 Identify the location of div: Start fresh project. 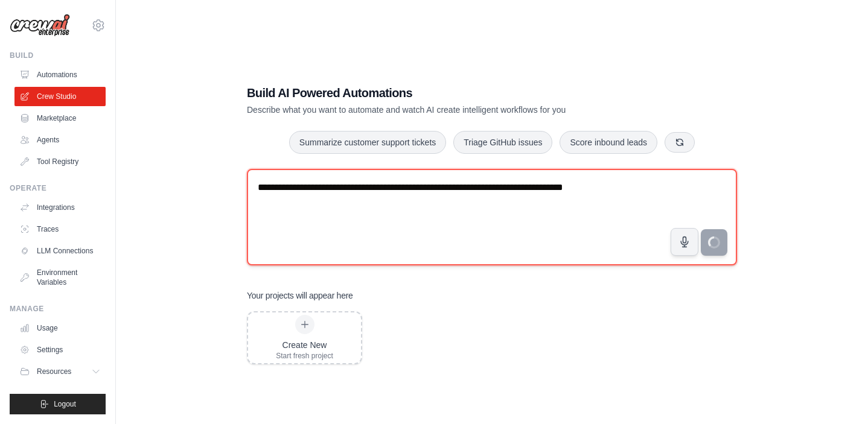
(304, 356).